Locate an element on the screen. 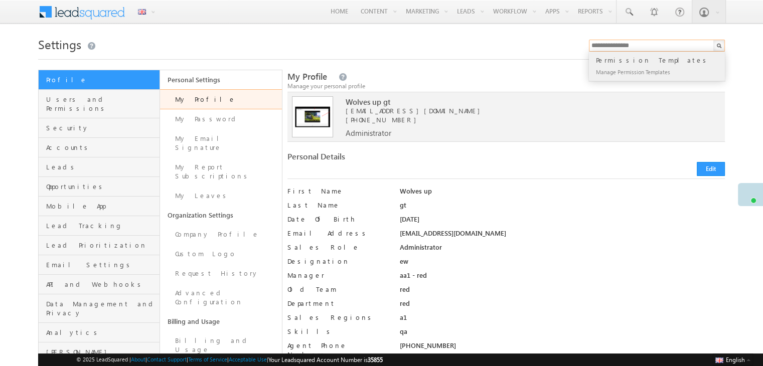  span: Users and Permissions is located at coordinates (101, 104).